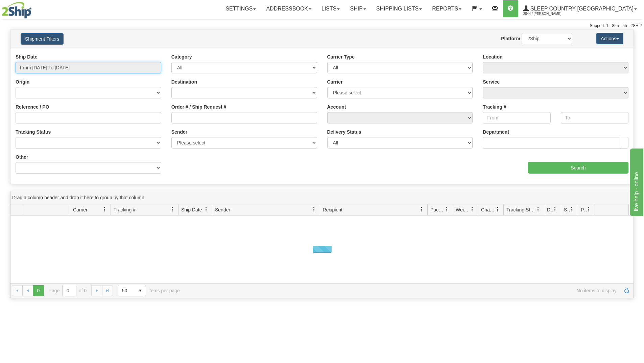 Image resolution: width=644 pixels, height=363 pixels. I want to click on span: Sender, so click(223, 210).